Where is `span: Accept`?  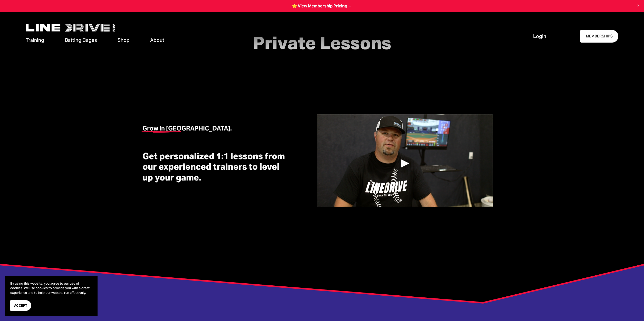 span: Accept is located at coordinates (21, 305).